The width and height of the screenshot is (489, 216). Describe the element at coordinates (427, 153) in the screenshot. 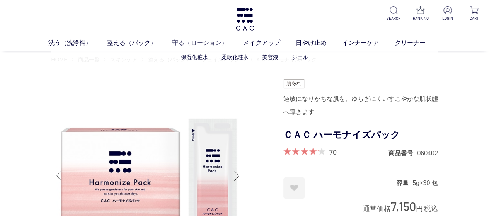

I see `dd: 060402` at that location.